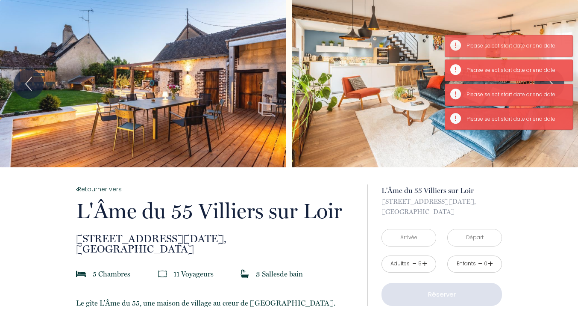 Image resolution: width=578 pixels, height=318 pixels. Describe the element at coordinates (216, 189) in the screenshot. I see `a: Retourner vers` at that location.